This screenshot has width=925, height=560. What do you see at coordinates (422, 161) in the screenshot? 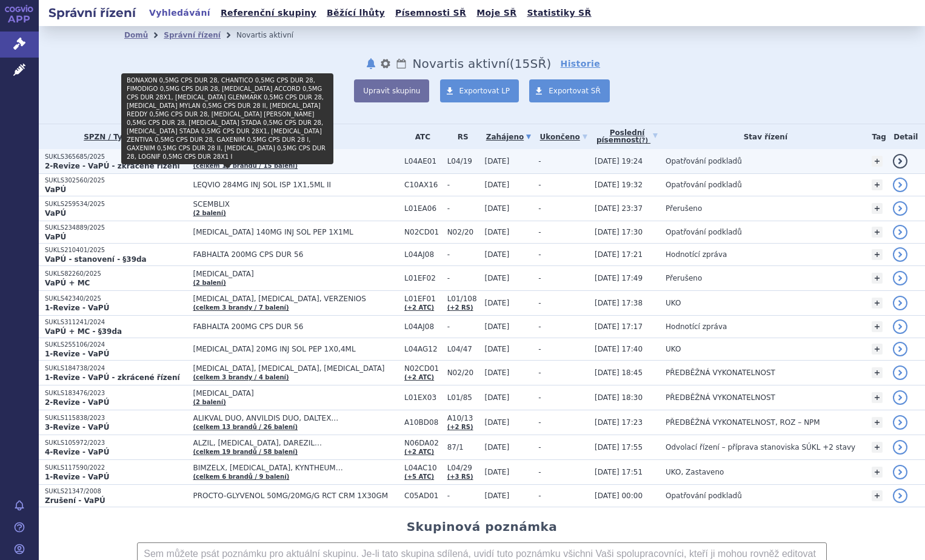
I see `span: L04AE01` at bounding box center [422, 161].